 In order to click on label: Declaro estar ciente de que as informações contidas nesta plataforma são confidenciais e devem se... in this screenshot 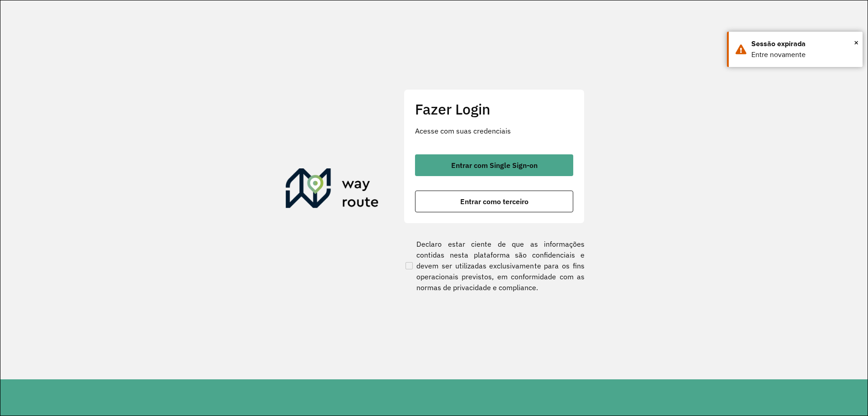, I will do `click(494, 265)`.